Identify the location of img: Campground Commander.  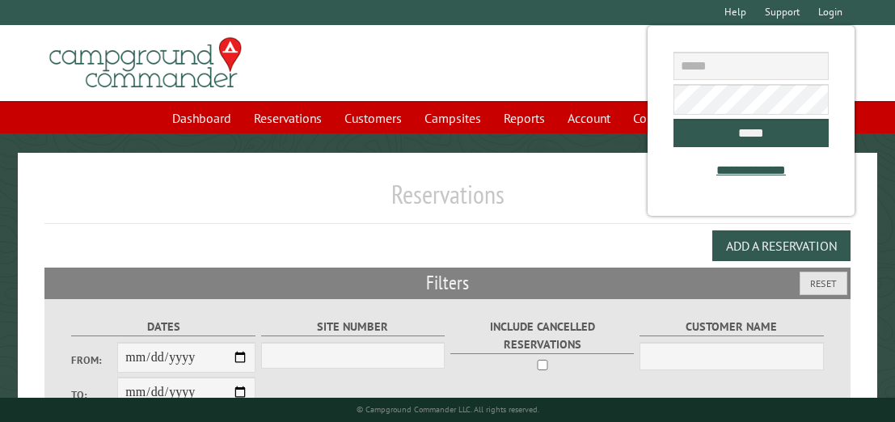
(146, 63).